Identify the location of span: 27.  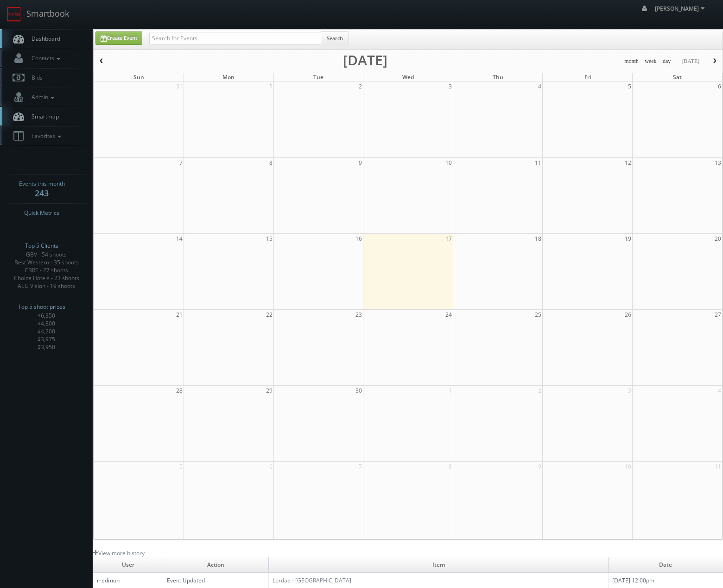
(718, 315).